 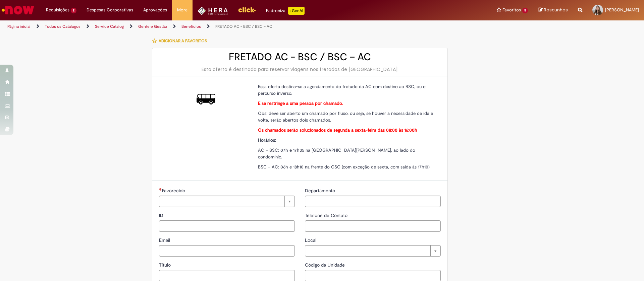 I want to click on a: FRETADO AC - BSC / BSC – AC, so click(x=244, y=26).